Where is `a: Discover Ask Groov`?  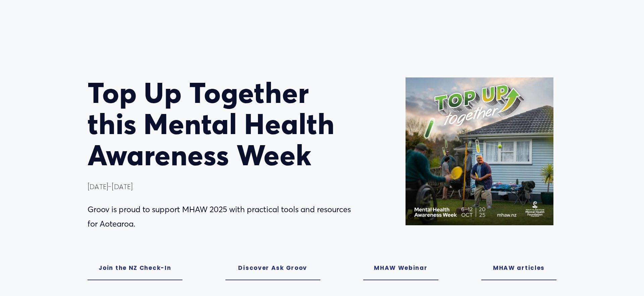
a: Discover Ask Groov is located at coordinates (273, 268).